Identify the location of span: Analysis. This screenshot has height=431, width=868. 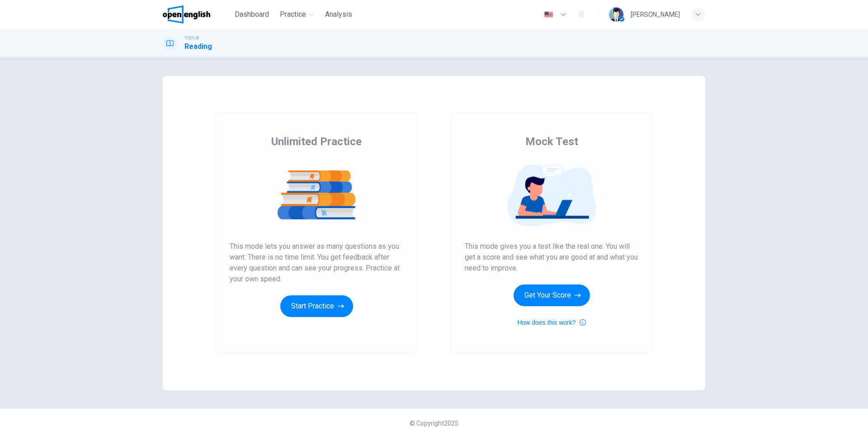
(339, 15).